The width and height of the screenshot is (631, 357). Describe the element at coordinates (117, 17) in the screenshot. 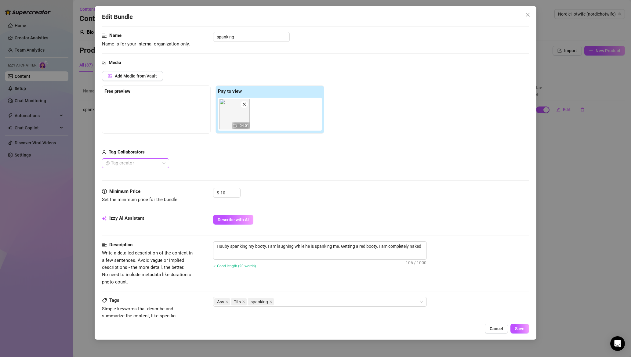

I see `span: Edit Bundle` at that location.